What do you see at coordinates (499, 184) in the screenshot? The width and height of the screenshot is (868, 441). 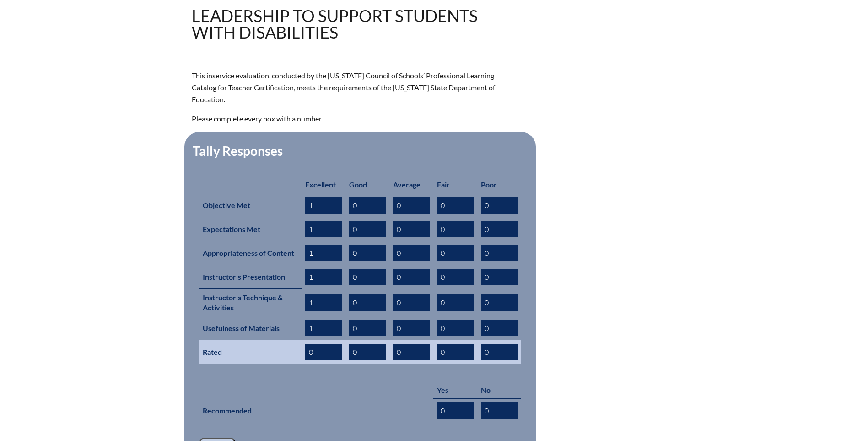 I see `th: Poor` at bounding box center [499, 184].